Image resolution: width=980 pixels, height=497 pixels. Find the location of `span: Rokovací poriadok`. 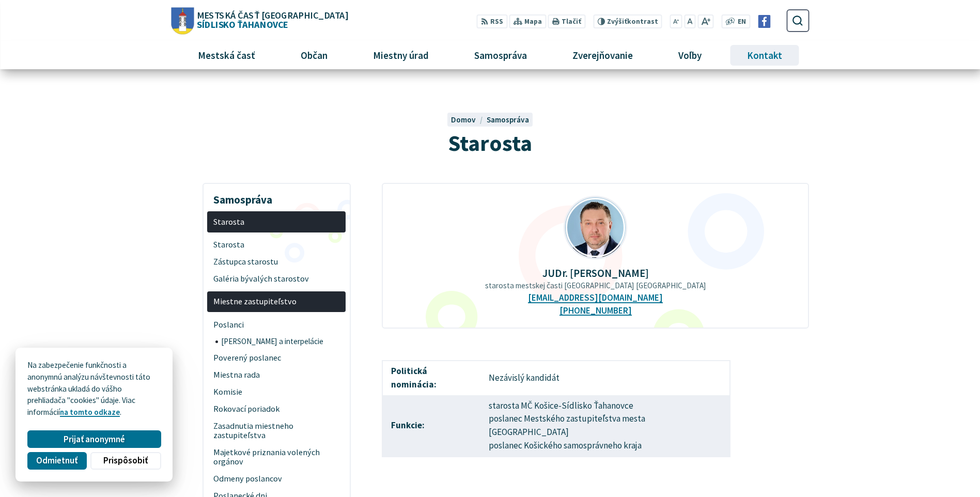

span: Rokovací poriadok is located at coordinates (276, 409).